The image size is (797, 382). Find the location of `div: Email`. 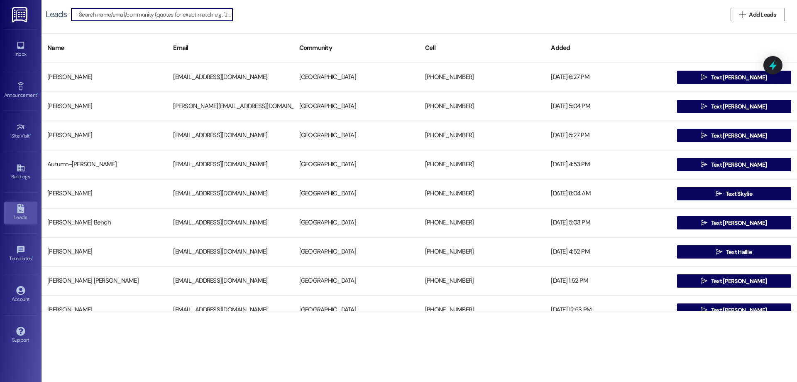

div: Email is located at coordinates (230, 48).